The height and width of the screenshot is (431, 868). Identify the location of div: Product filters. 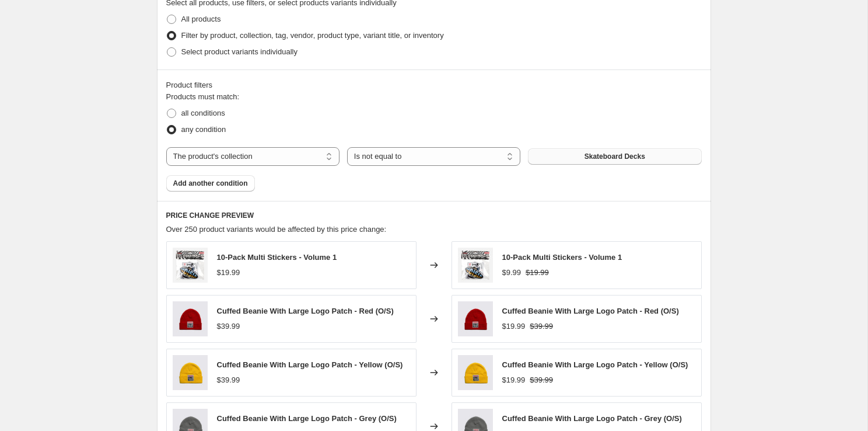
(434, 85).